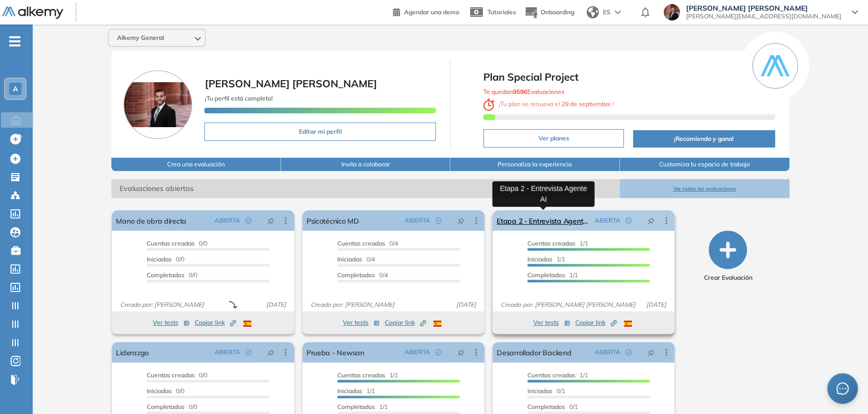 The height and width of the screenshot is (414, 868). What do you see at coordinates (16, 89) in the screenshot?
I see `span: A` at bounding box center [16, 89].